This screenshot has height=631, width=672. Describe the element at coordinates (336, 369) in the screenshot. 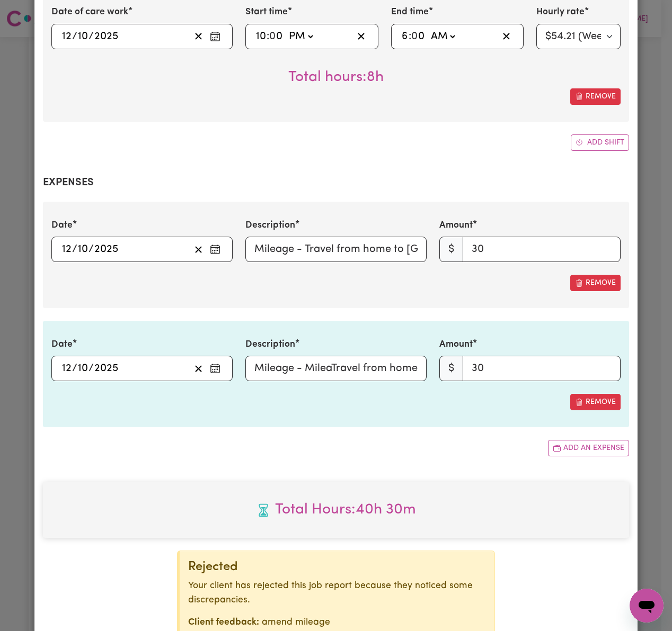

I see `input: Mileage - MileaTravel from home to St. Peter Chanel, Deerpark and back (30km), at a rate of $1 pe...` at that location.